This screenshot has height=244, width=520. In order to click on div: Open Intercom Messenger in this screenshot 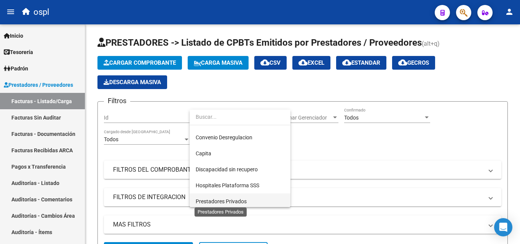, I will do `click(503, 227)`.